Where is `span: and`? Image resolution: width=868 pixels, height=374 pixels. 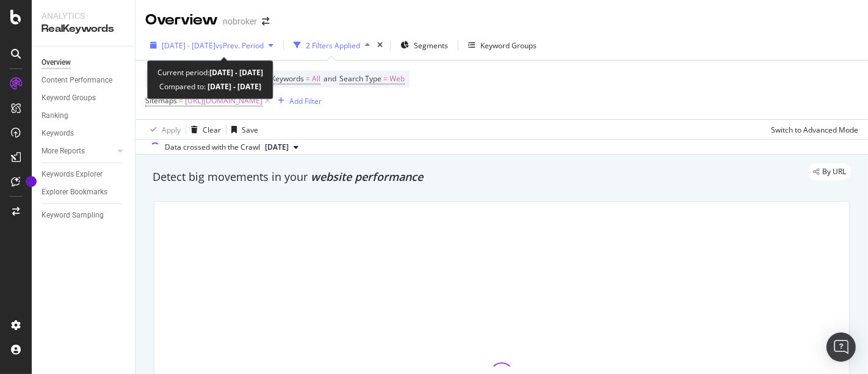
span: and is located at coordinates (330, 78).